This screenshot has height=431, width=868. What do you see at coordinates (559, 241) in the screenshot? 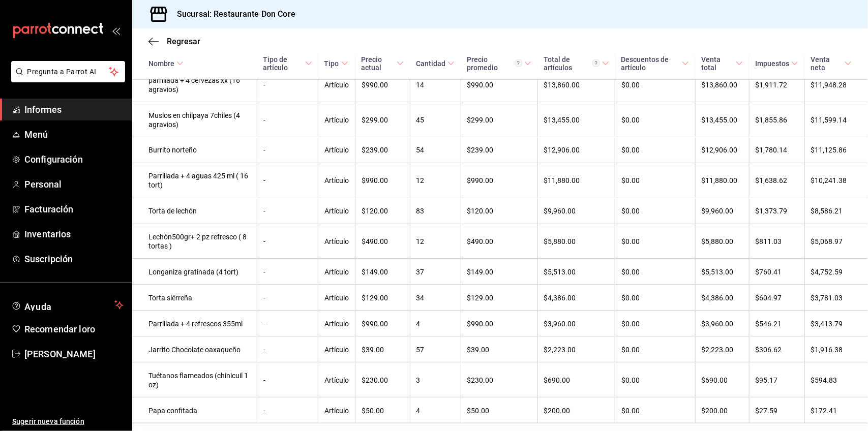
I see `font: $5,880.00` at bounding box center [559, 241].